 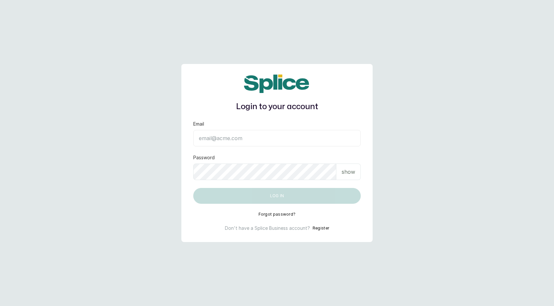 What do you see at coordinates (277, 214) in the screenshot?
I see `button: Forgot password?` at bounding box center [277, 214].